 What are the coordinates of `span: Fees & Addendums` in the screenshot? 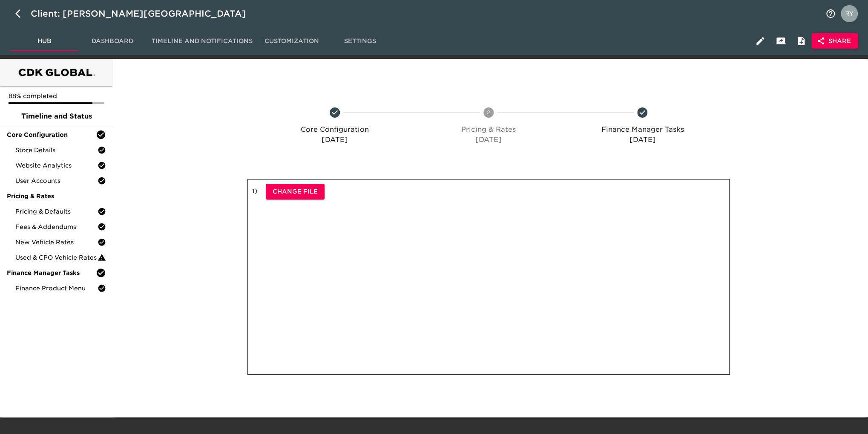 It's located at (56, 227).